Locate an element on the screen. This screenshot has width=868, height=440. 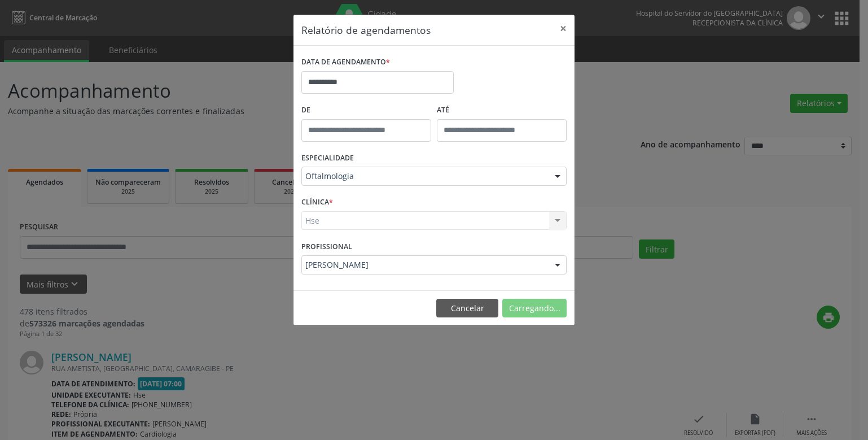
button: Carregando... is located at coordinates (535, 308).